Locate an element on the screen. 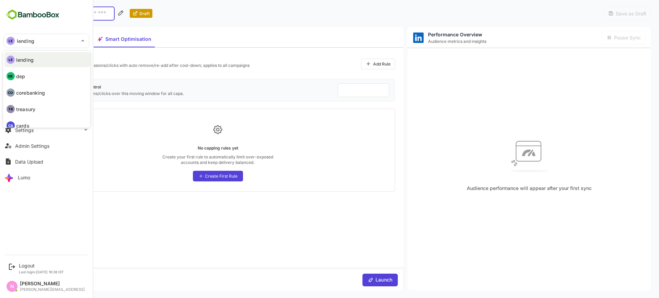  div: LE is located at coordinates (11, 60).